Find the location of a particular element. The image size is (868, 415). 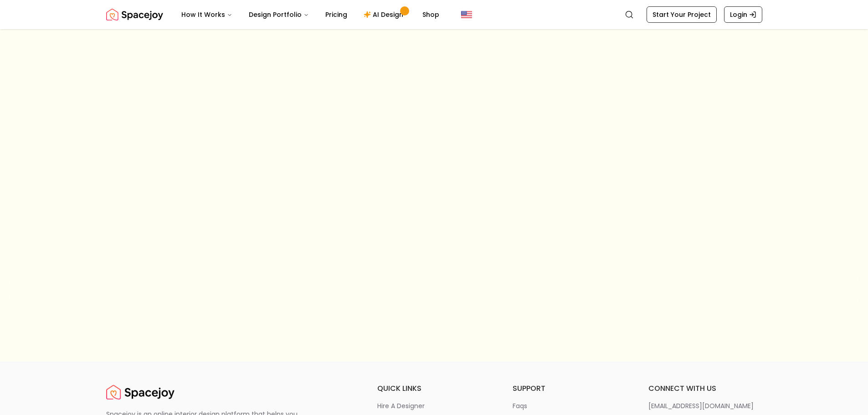

a: Login is located at coordinates (743, 14).